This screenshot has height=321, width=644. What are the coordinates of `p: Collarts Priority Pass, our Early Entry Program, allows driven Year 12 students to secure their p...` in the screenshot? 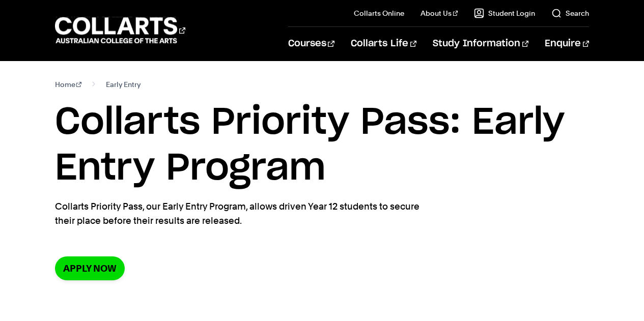 It's located at (241, 214).